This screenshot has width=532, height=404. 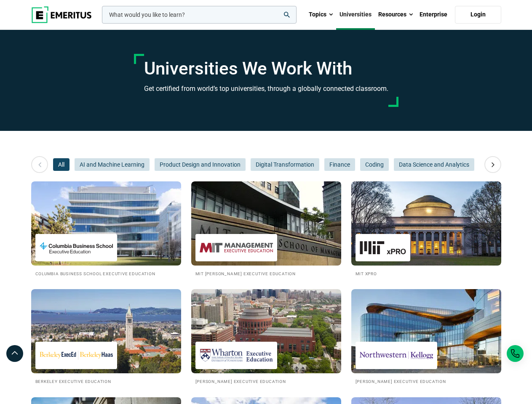 What do you see at coordinates (236, 247) in the screenshot?
I see `img: MIT Sloan Executive Education` at bounding box center [236, 247].